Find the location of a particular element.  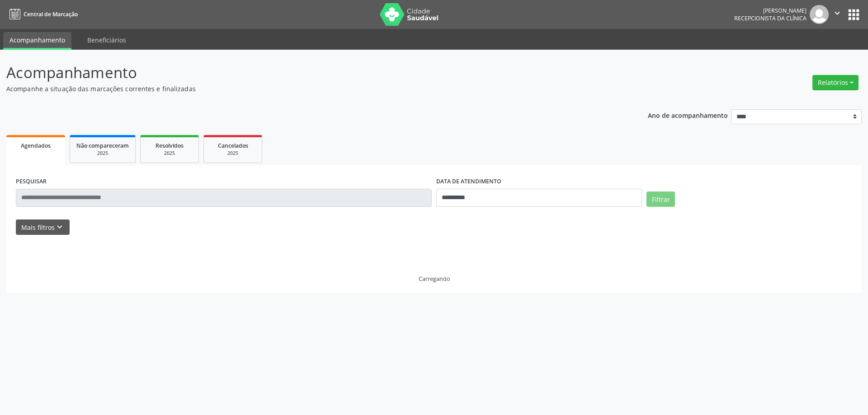

p: Ano de acompanhamento is located at coordinates (688, 115).